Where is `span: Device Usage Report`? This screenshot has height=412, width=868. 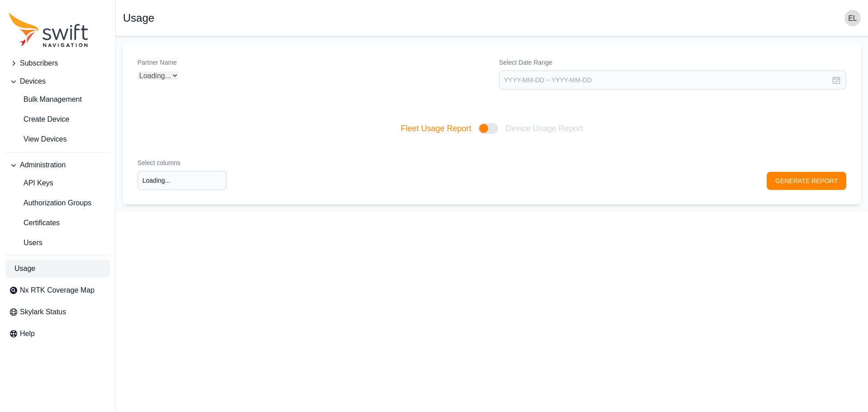 span: Device Usage Report is located at coordinates (544, 129).